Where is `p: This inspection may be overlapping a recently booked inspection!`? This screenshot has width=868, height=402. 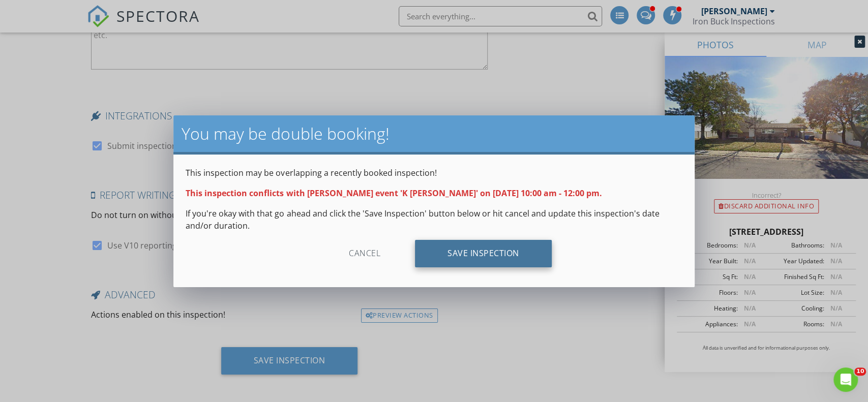
p: This inspection may be overlapping a recently booked inspection! is located at coordinates (434, 173).